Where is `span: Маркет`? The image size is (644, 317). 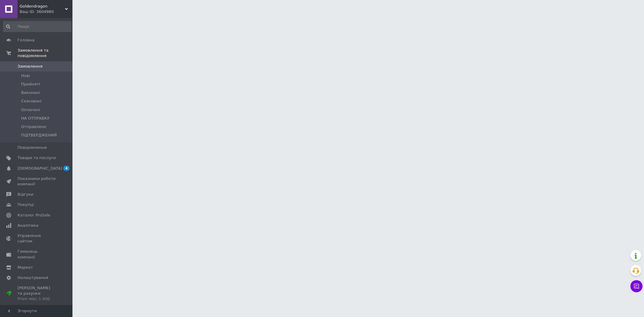
span: Маркет is located at coordinates (25, 268).